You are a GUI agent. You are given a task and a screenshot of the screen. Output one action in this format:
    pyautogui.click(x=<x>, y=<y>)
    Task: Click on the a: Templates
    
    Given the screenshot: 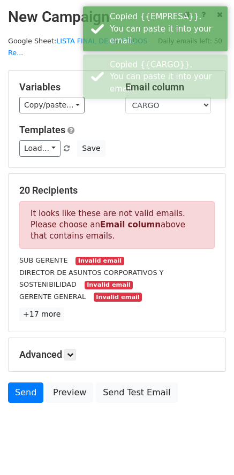 What is the action you would take?
    pyautogui.click(x=42, y=130)
    